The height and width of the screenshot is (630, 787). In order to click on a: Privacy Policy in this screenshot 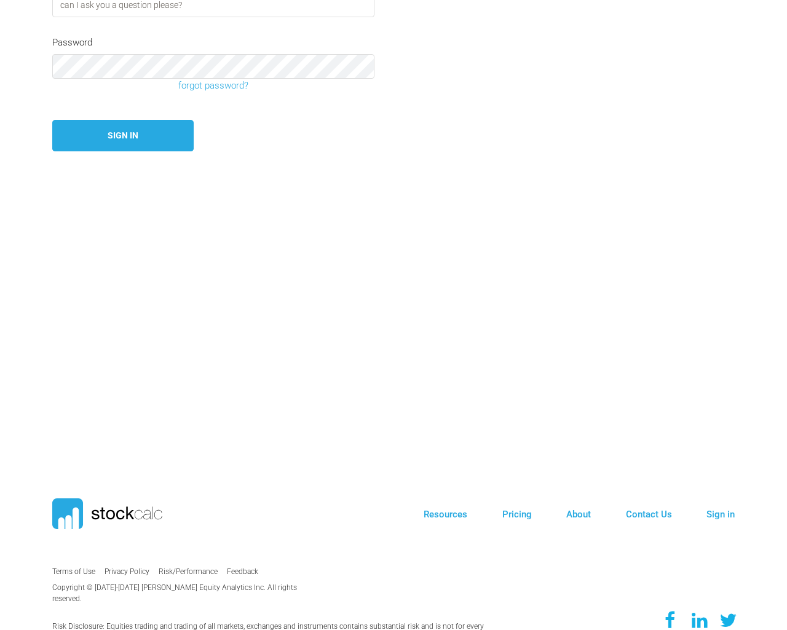, I will do `click(127, 571)`.